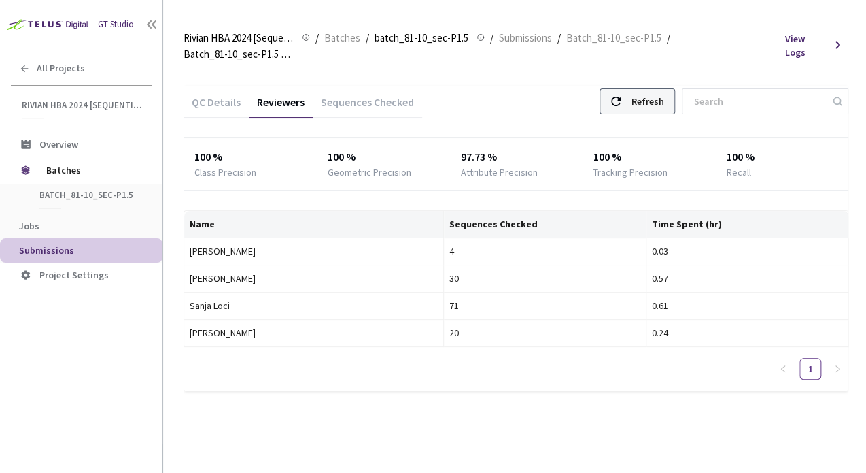 The width and height of the screenshot is (866, 473). What do you see at coordinates (58, 144) in the screenshot?
I see `span: Overview` at bounding box center [58, 144].